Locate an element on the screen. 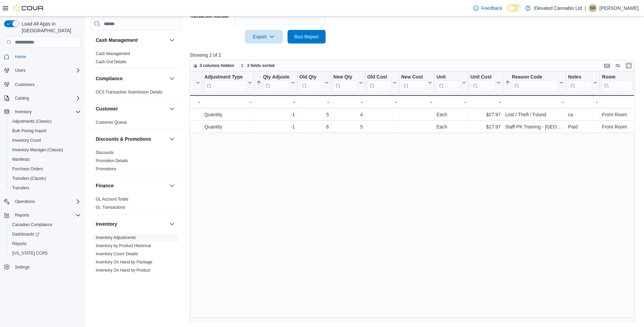  span: Customer Queue is located at coordinates (111, 122).